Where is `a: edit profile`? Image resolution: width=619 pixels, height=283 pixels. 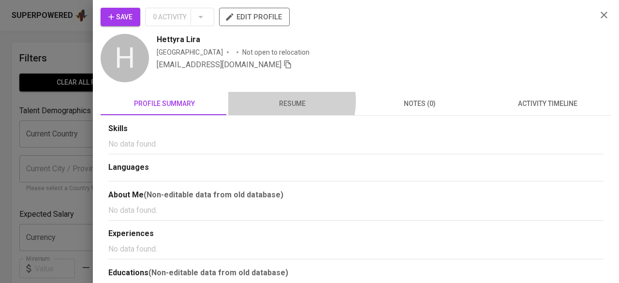 a: edit profile is located at coordinates (254, 16).